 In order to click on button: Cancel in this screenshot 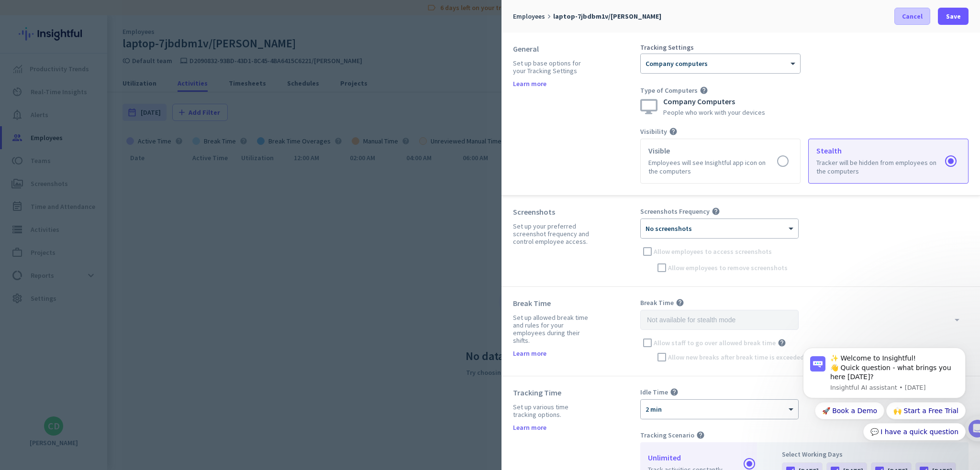, I will do `click(912, 17)`.